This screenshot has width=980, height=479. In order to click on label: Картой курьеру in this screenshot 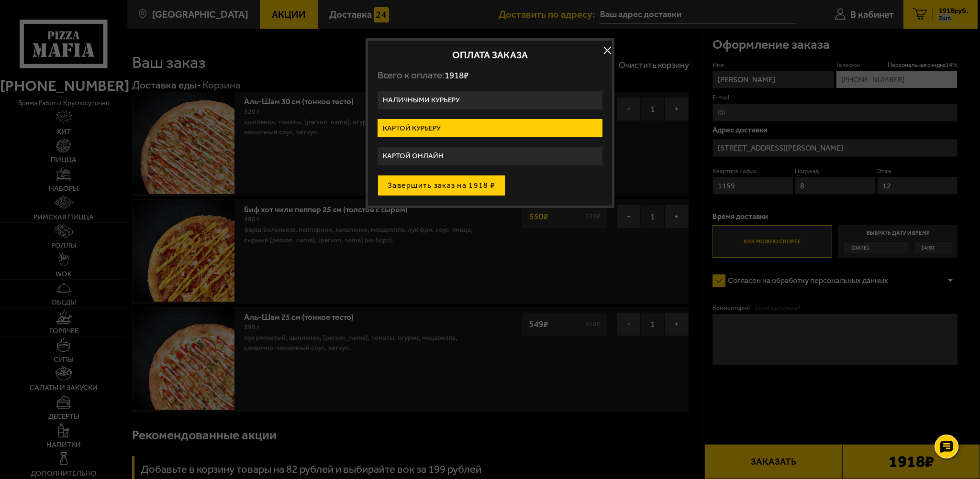, I will do `click(490, 128)`.